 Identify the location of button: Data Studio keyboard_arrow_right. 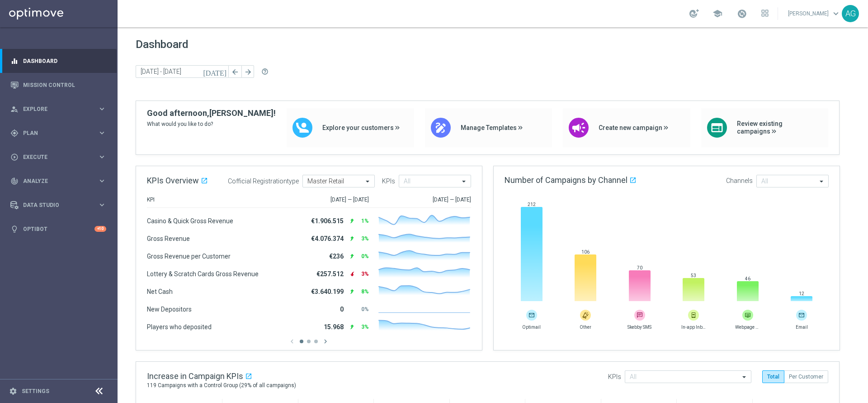
(58, 205).